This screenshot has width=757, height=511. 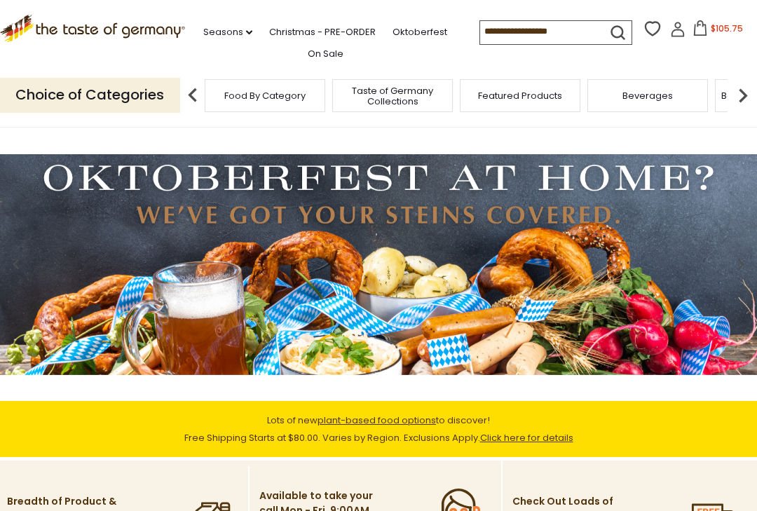 I want to click on img: previous arrow, so click(x=193, y=95).